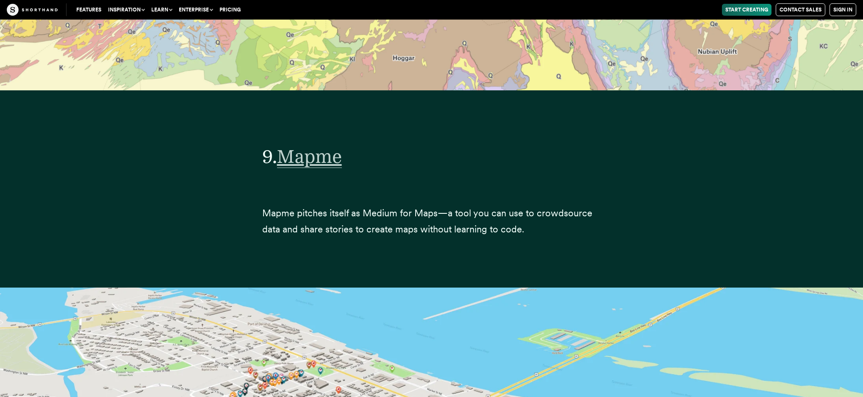 The height and width of the screenshot is (397, 863). I want to click on span: Mapme, so click(309, 156).